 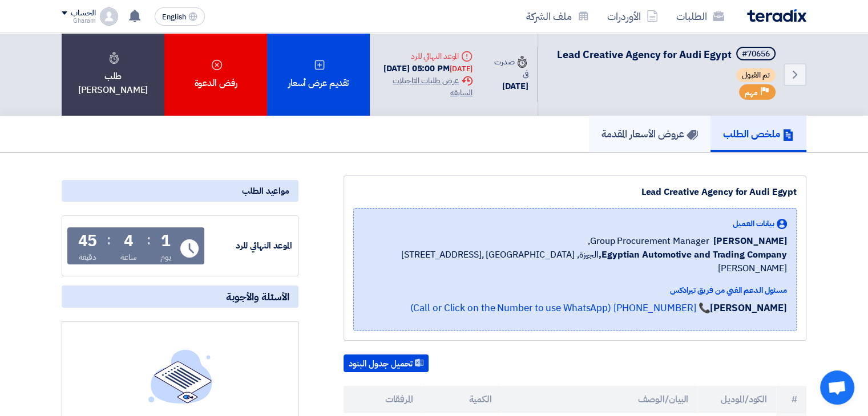 What do you see at coordinates (667, 55) in the screenshot?
I see `h5: Lead Creative Agency for Audi Egypt` at bounding box center [667, 55].